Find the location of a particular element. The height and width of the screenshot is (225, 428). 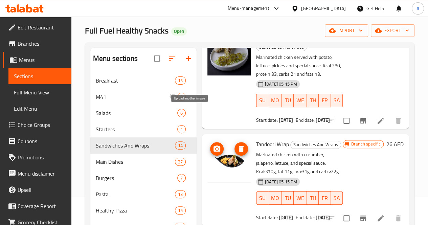

div: M41 is located at coordinates (132, 97).